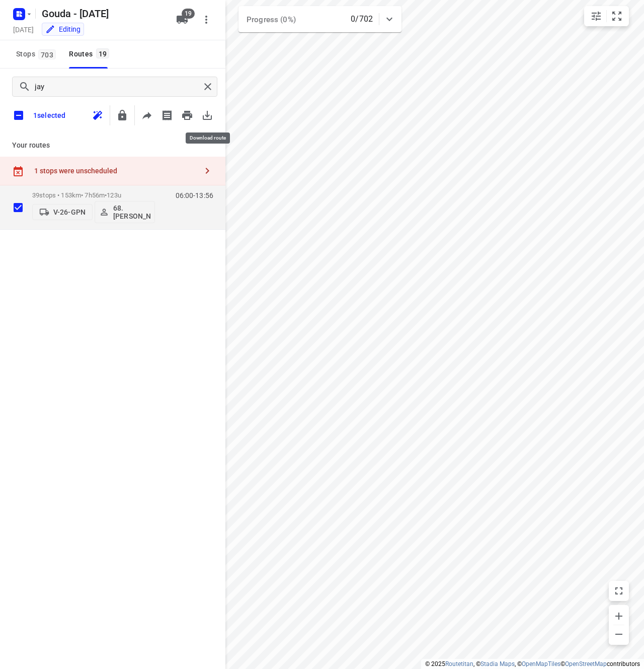 The height and width of the screenshot is (669, 644). Describe the element at coordinates (498, 664) in the screenshot. I see `a: Stadia Maps` at that location.